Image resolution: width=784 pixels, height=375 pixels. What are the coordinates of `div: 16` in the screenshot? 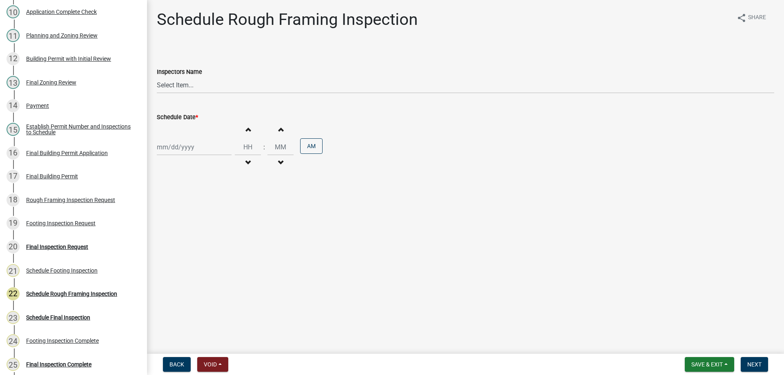 It's located at (13, 153).